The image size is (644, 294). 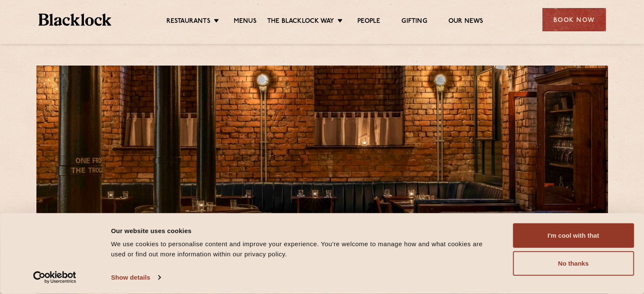 I want to click on div: Book Now, so click(x=574, y=20).